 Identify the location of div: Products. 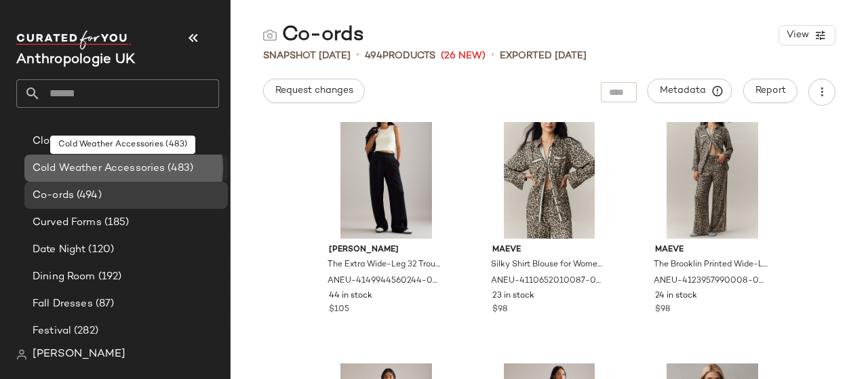
(400, 56).